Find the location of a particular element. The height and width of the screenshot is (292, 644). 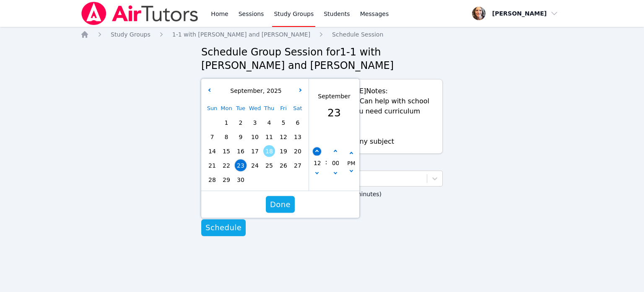

button: Schedule is located at coordinates (223, 228).